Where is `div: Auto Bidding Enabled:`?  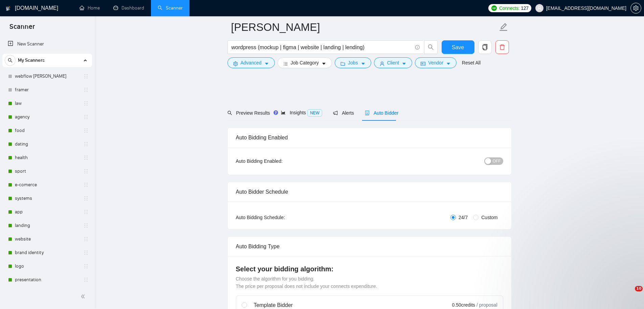 div: Auto Bidding Enabled: is located at coordinates (280, 161).